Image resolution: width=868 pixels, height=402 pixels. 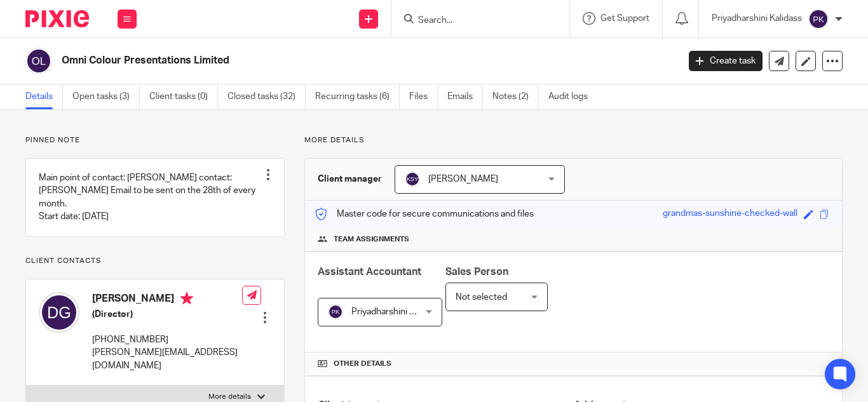 I want to click on h2: Omni Colour Presentations Limited, so click(x=305, y=61).